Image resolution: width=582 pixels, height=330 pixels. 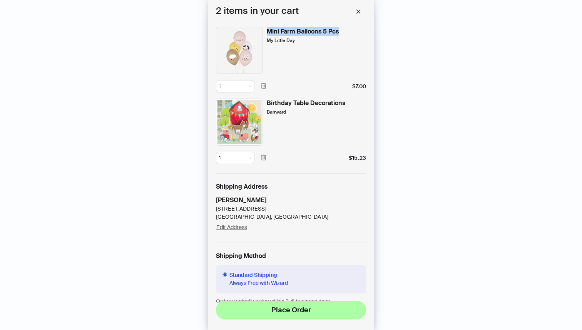 What do you see at coordinates (291, 310) in the screenshot?
I see `span: Place Order` at bounding box center [291, 310].